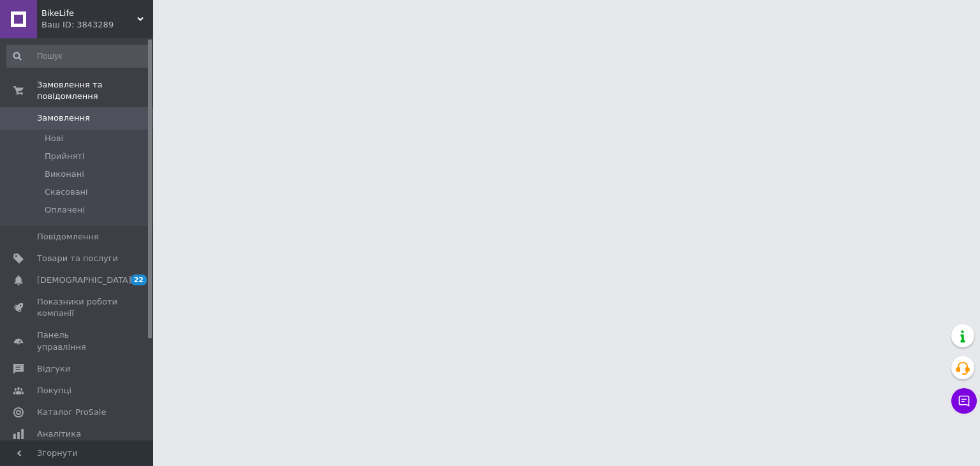 The image size is (980, 466). I want to click on span: Відгуки, so click(54, 369).